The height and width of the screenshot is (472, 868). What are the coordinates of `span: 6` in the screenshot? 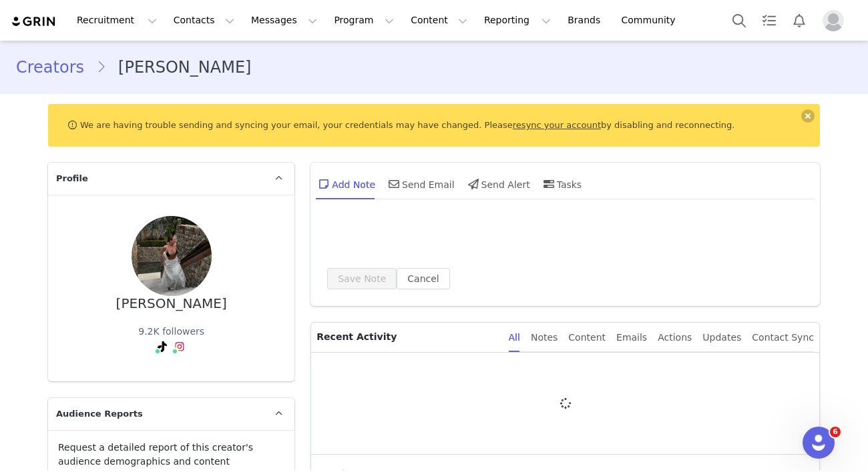 It's located at (835, 433).